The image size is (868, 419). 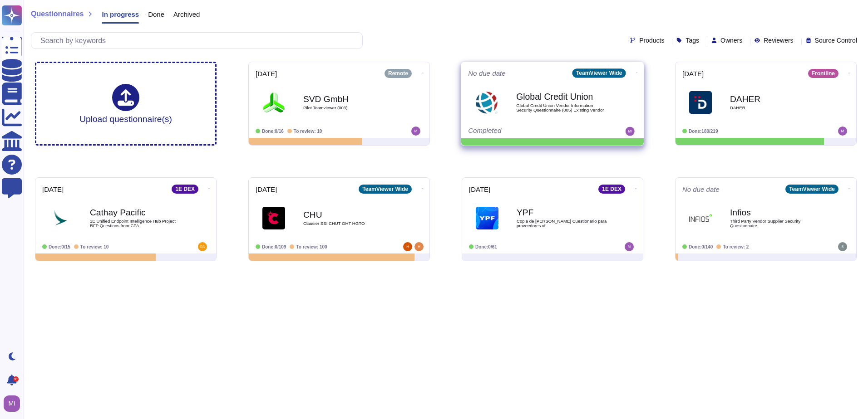 What do you see at coordinates (700, 246) in the screenshot?
I see `span: Done: 0/140` at bounding box center [700, 246].